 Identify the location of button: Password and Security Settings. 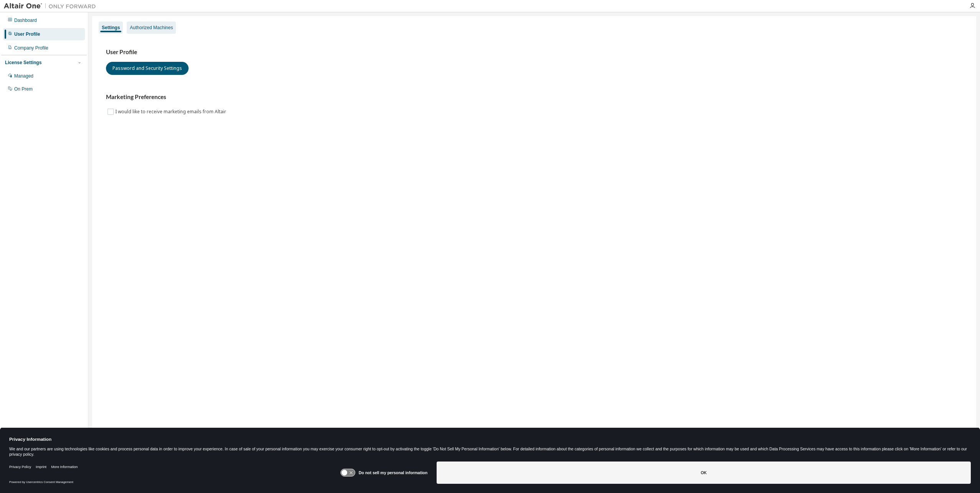
(147, 69).